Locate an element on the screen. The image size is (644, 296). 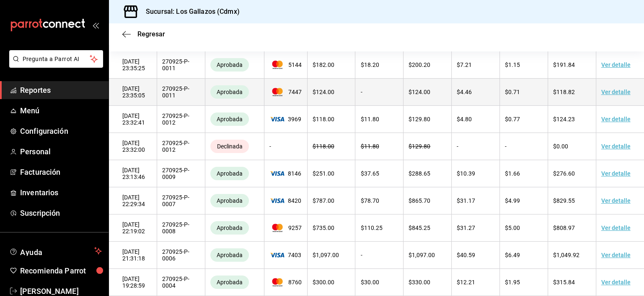
span: Recomienda Parrot is located at coordinates (61, 271).